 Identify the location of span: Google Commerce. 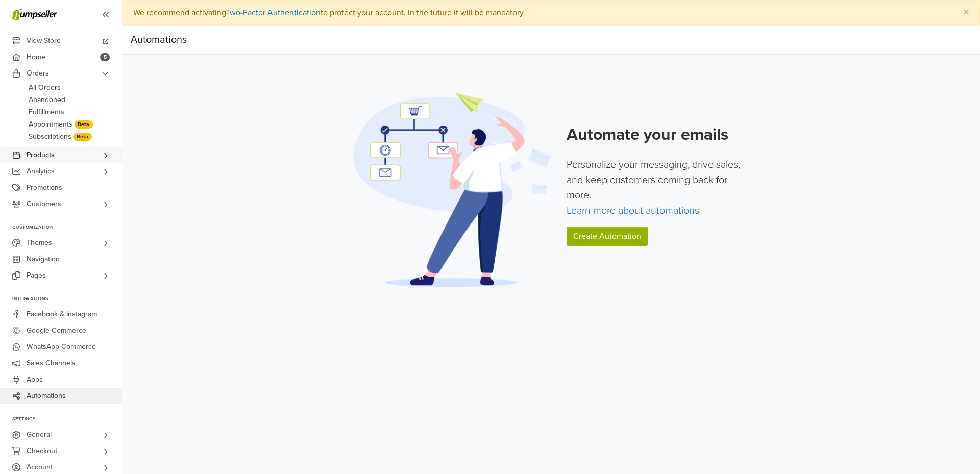
(56, 331).